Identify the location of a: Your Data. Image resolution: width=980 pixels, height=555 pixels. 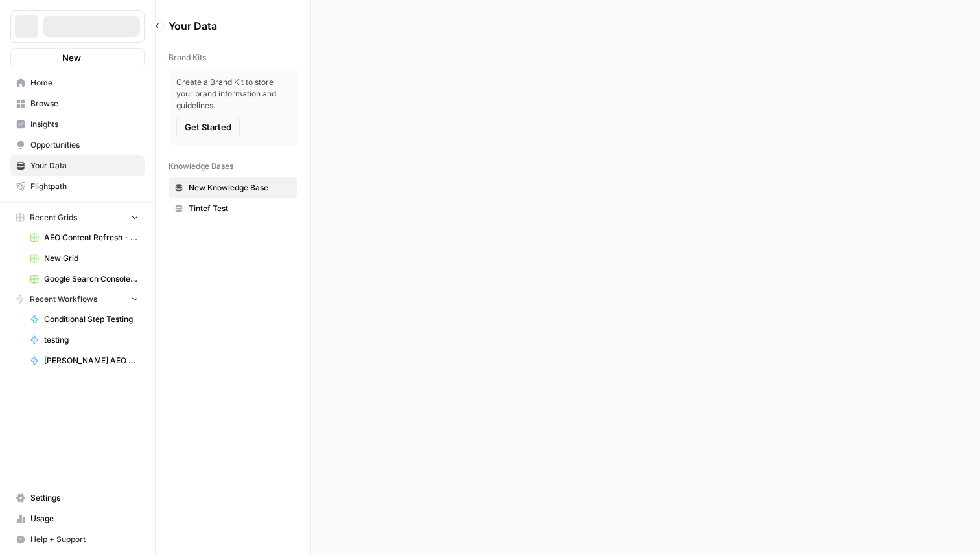
(77, 166).